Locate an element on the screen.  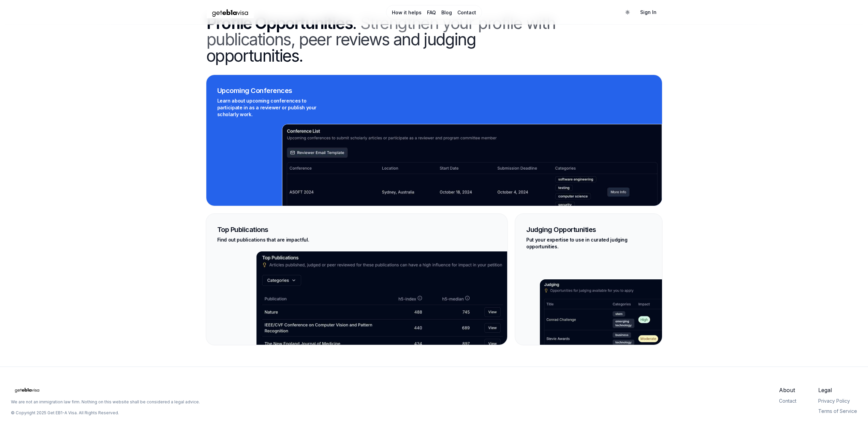
h3: Judging Opportunities is located at coordinates (588, 230).